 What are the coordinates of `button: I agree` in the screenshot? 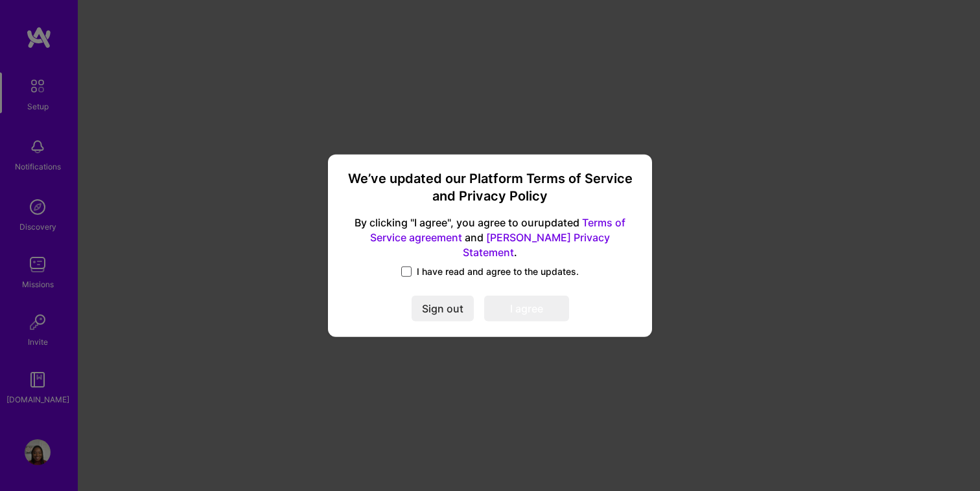 It's located at (526, 309).